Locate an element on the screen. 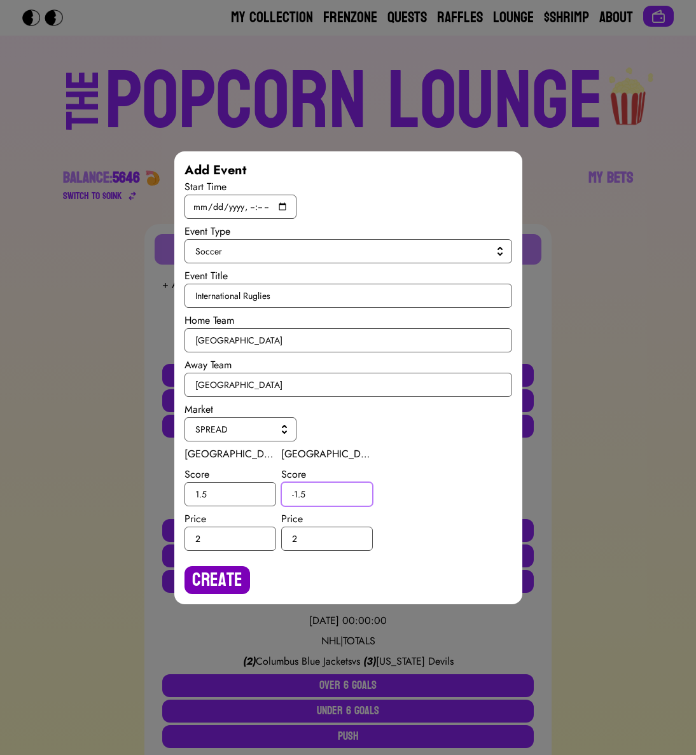 The width and height of the screenshot is (696, 755). div: Event Title is located at coordinates (348, 276).